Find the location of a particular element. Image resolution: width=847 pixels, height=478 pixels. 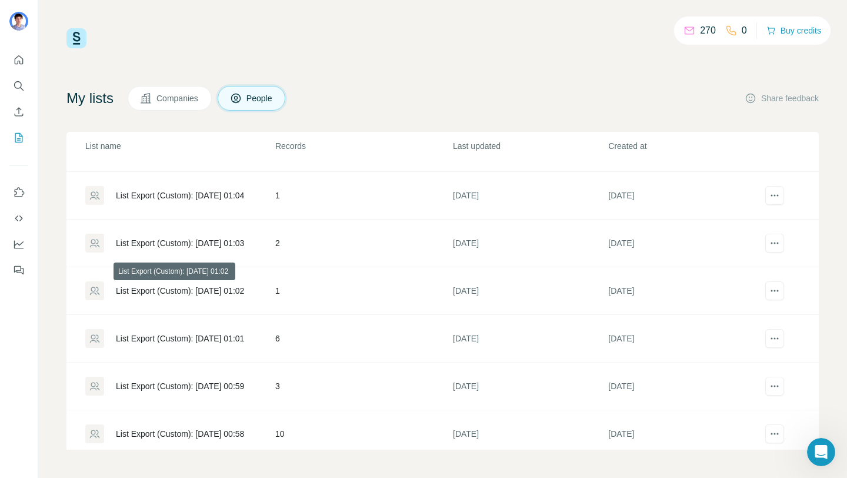

p: Created at is located at coordinates (685, 146).